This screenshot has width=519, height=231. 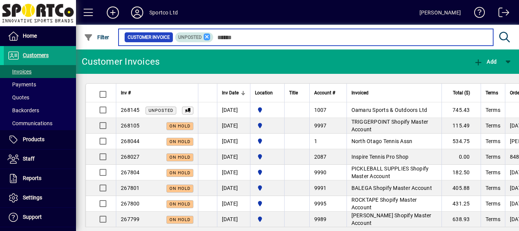 What do you see at coordinates (461, 93) in the screenshot?
I see `span: Total ($)` at bounding box center [461, 93].